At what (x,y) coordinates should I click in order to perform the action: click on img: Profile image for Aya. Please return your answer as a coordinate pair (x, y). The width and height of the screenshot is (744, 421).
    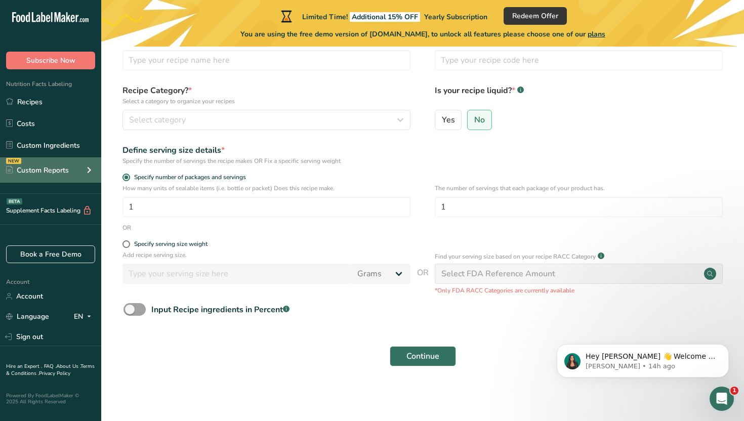
    Looking at the image, I should click on (31, 38).